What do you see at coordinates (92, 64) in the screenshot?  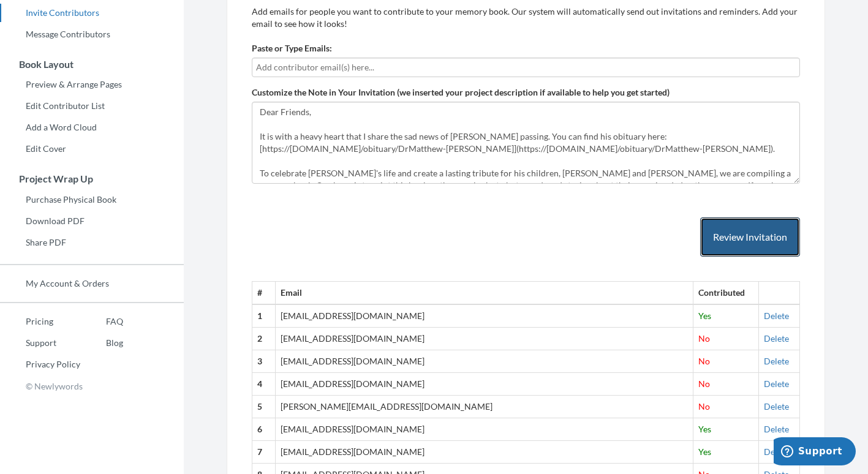 I see `h3: Book Layout` at bounding box center [92, 64].